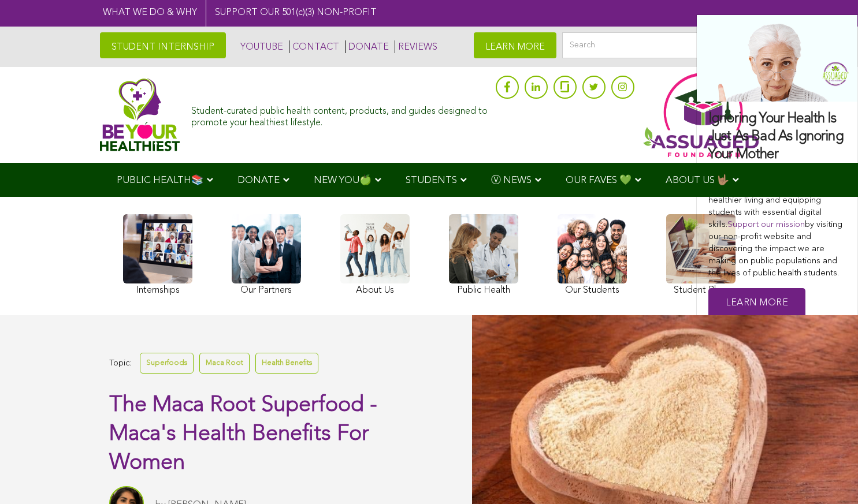 The height and width of the screenshot is (504, 858). What do you see at coordinates (515, 45) in the screenshot?
I see `a: LEARN MORE` at bounding box center [515, 45].